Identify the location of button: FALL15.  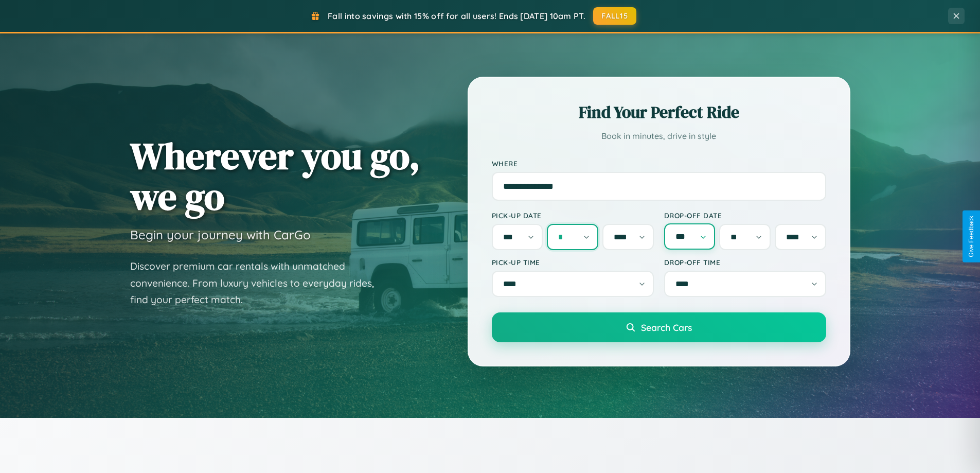
(615, 16).